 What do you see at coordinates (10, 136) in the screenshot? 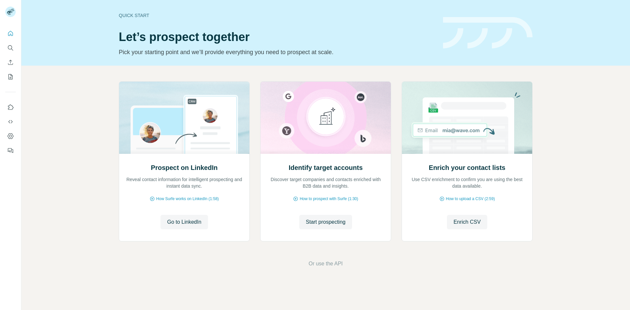
I see `button: Dashboard` at bounding box center [10, 136].